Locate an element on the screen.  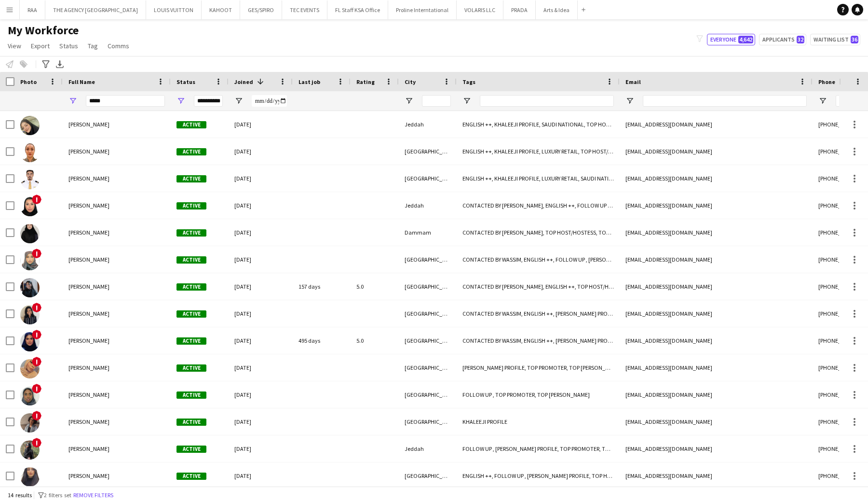
span: Email is located at coordinates (633, 82).